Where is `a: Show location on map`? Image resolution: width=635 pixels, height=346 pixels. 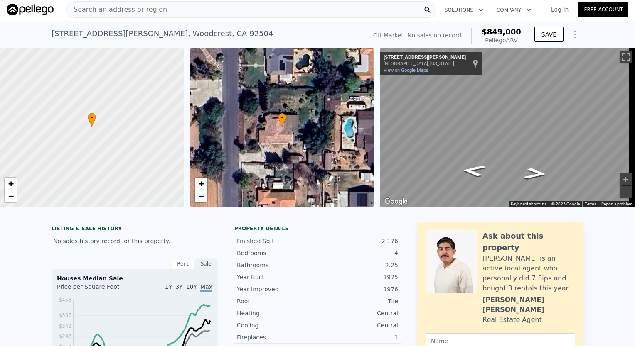
a: Show location on map is located at coordinates (475, 64).